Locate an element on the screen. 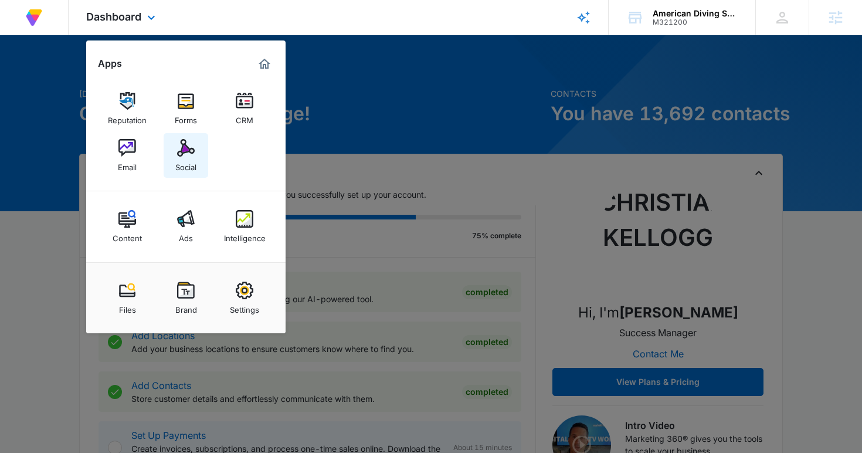  a: Intelligence is located at coordinates (245, 226).